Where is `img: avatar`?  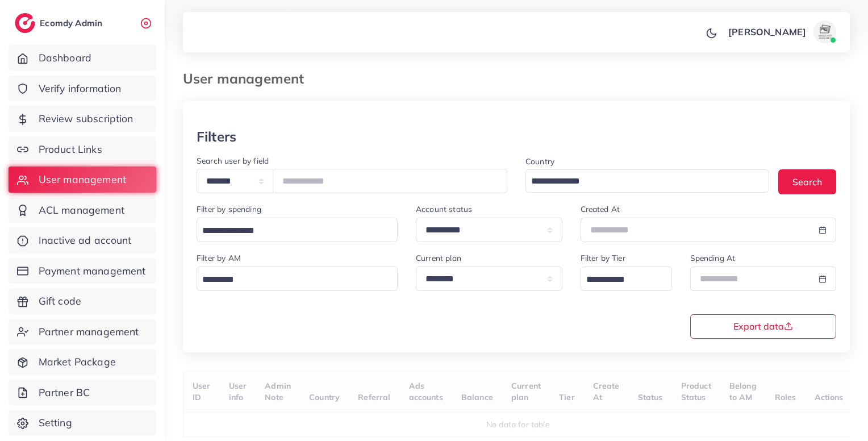 img: avatar is located at coordinates (824, 32).